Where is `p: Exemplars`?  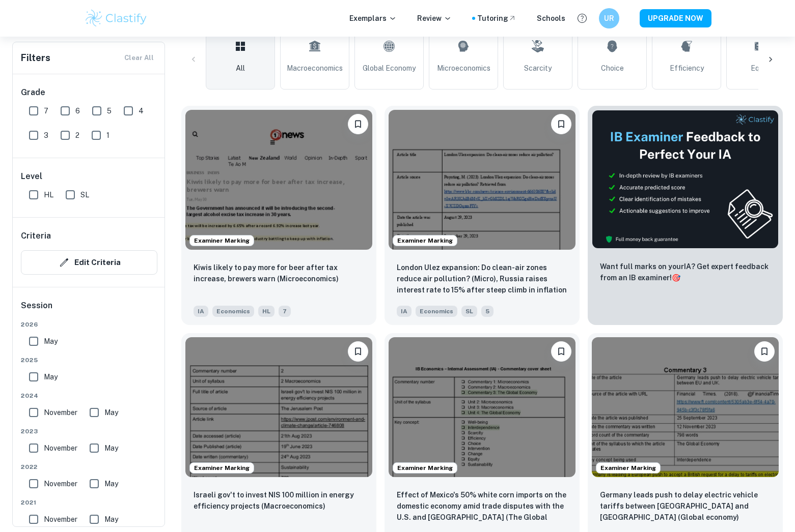
p: Exemplars is located at coordinates (373, 18).